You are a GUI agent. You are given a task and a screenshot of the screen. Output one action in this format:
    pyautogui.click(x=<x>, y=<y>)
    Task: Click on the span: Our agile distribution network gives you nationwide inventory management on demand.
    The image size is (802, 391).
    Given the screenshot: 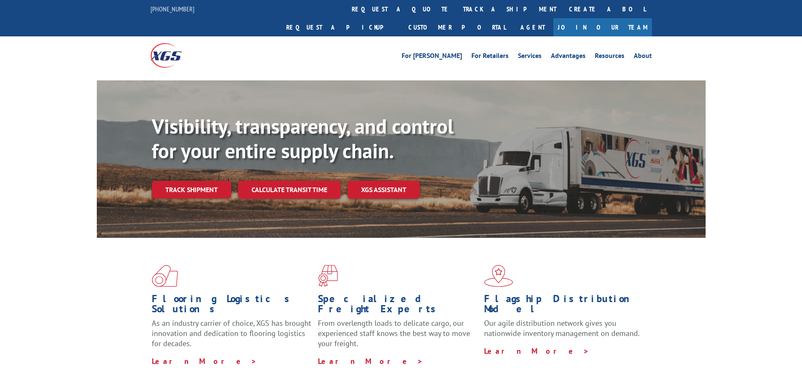 What is the action you would take?
    pyautogui.click(x=562, y=328)
    